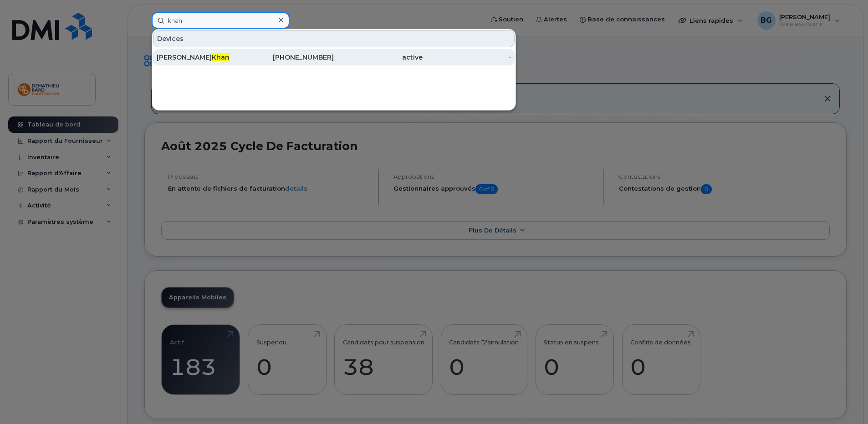 This screenshot has width=868, height=424. What do you see at coordinates (378, 57) in the screenshot?
I see `div: active` at bounding box center [378, 57].